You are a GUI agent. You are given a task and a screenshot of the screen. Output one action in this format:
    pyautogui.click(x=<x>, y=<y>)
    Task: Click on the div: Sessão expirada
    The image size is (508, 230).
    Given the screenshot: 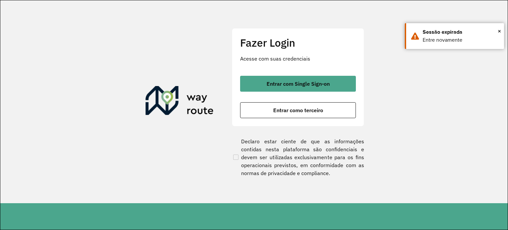 What is the action you would take?
    pyautogui.click(x=461, y=32)
    